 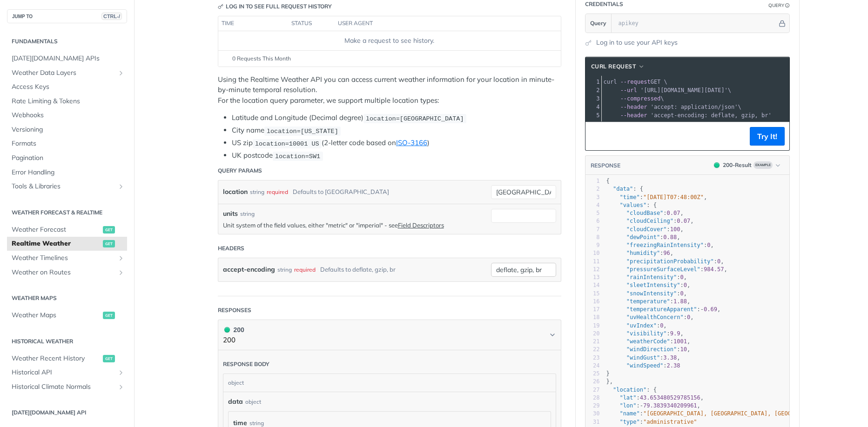 What do you see at coordinates (305, 270) in the screenshot?
I see `div: required` at bounding box center [305, 270].